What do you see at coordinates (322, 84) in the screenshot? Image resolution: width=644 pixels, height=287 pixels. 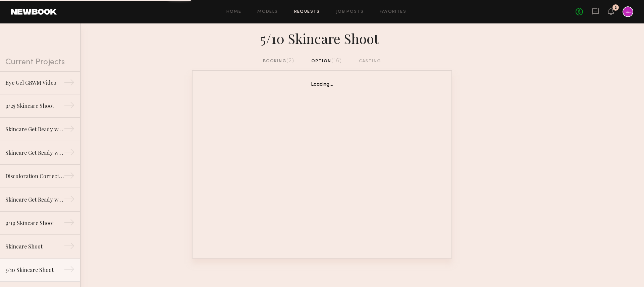 I see `div: Loading...` at bounding box center [322, 84].